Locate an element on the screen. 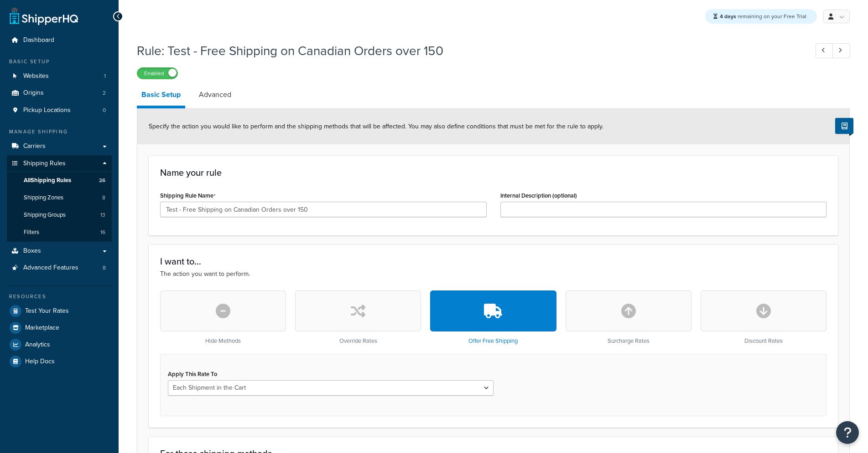  span: 13 is located at coordinates (103, 215).